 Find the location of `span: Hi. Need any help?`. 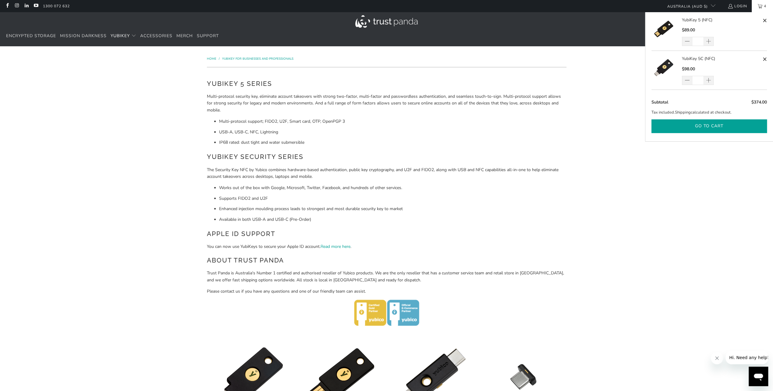

span: Hi. Need any help? is located at coordinates (24, 7).